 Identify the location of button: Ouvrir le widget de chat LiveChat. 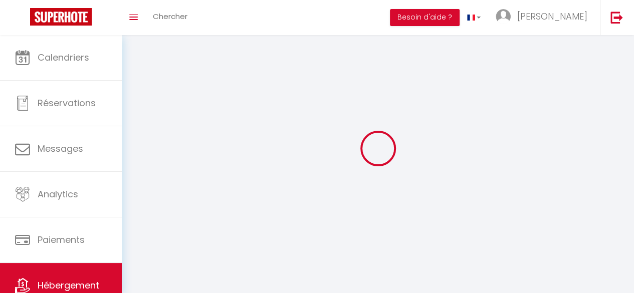
(23, 19).